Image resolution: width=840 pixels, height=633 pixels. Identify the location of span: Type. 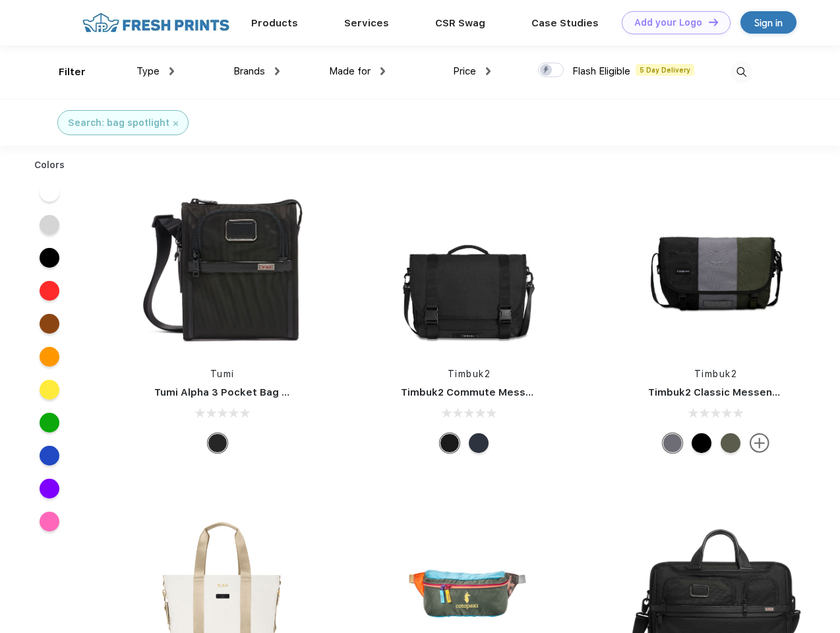
(148, 71).